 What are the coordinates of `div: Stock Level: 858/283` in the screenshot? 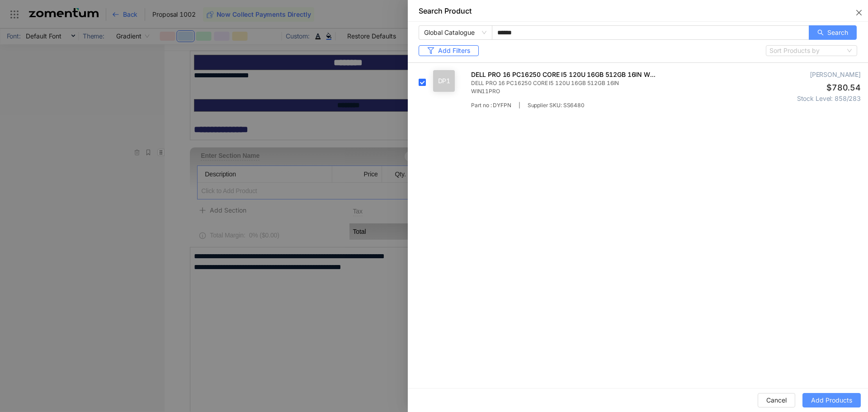 It's located at (800, 98).